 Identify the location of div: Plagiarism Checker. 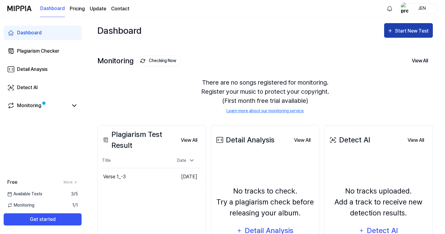
(38, 51).